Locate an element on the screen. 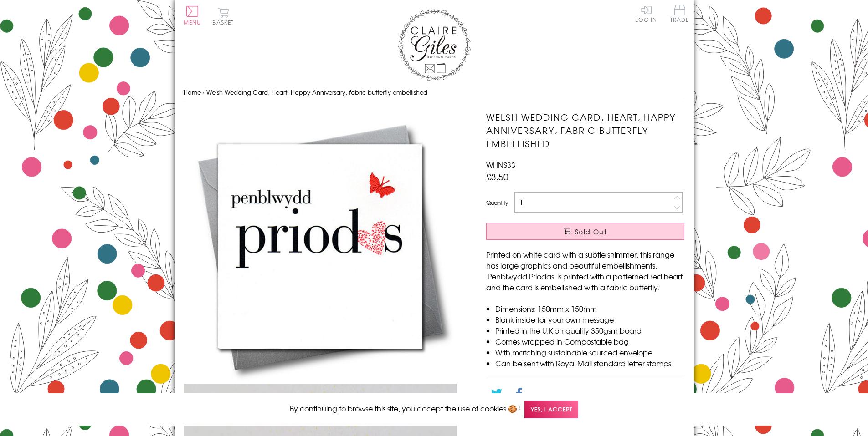  a: Trade is located at coordinates (679, 14).